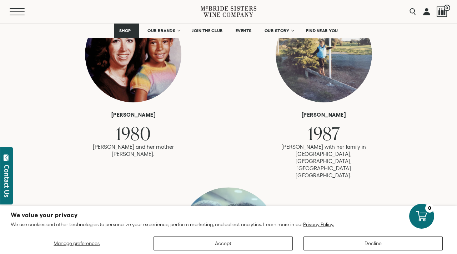 The width and height of the screenshot is (457, 254). What do you see at coordinates (76, 244) in the screenshot?
I see `span: Manage preferences` at bounding box center [76, 244].